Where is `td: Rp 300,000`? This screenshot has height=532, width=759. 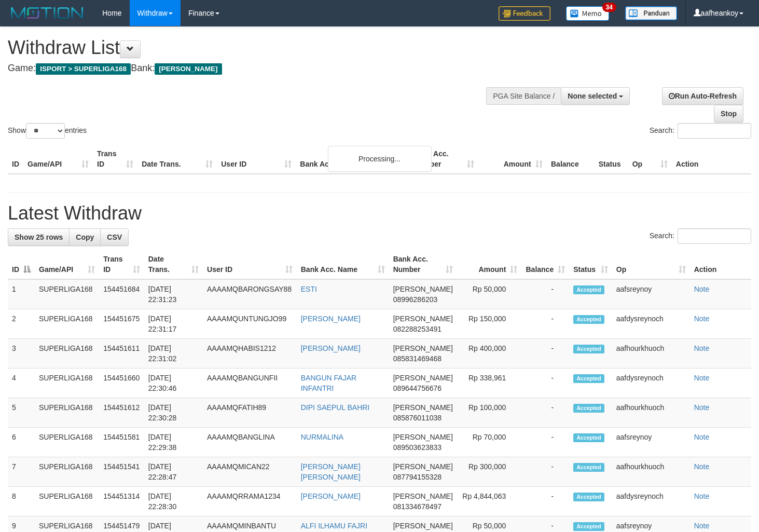
td: Rp 300,000 is located at coordinates (489, 472).